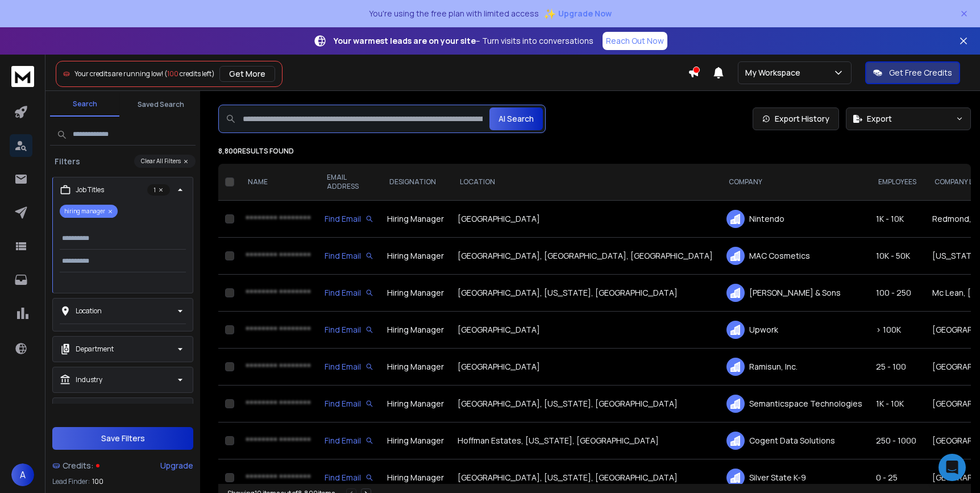  Describe the element at coordinates (775, 73) in the screenshot. I see `p: My Workspace` at that location.